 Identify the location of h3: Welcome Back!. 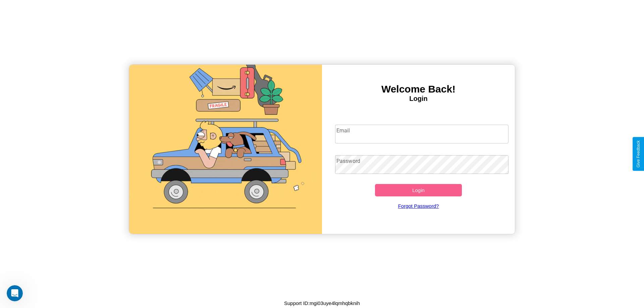
(418, 89).